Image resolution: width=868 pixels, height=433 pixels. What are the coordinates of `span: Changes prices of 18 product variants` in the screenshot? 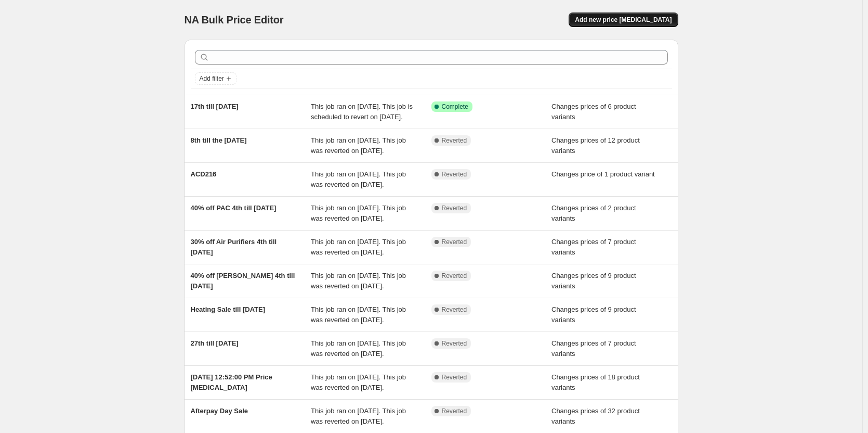 It's located at (596, 382).